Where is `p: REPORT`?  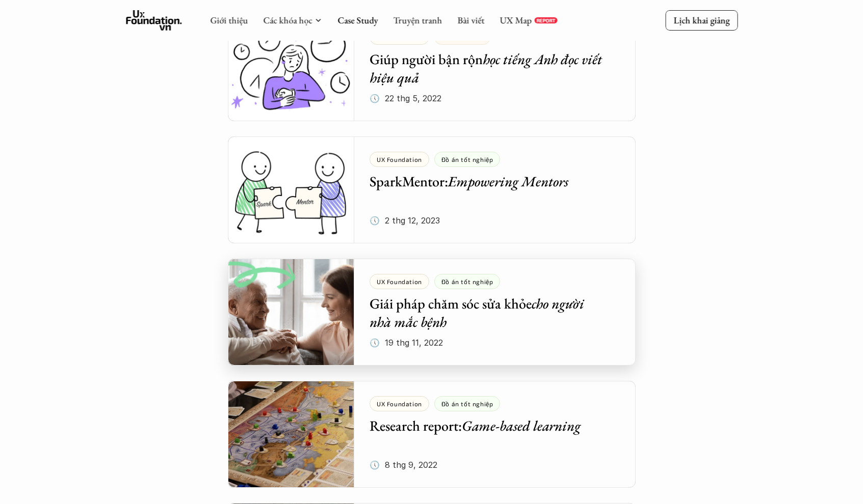 p: REPORT is located at coordinates (545, 20).